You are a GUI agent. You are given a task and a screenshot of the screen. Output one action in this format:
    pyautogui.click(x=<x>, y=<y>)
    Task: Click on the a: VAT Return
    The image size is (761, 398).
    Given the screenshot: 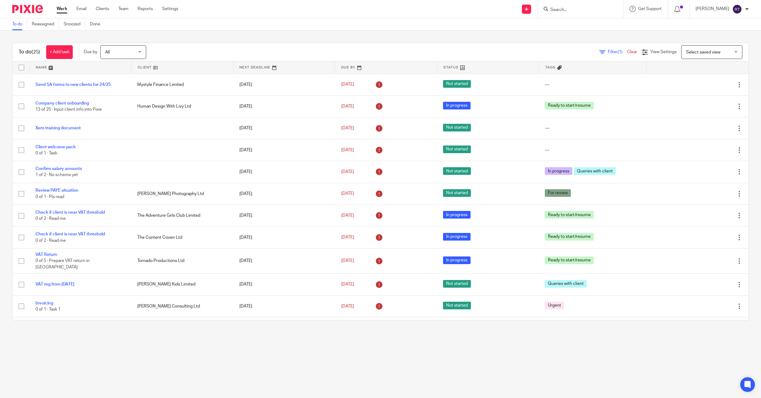 What is the action you would take?
    pyautogui.click(x=46, y=255)
    